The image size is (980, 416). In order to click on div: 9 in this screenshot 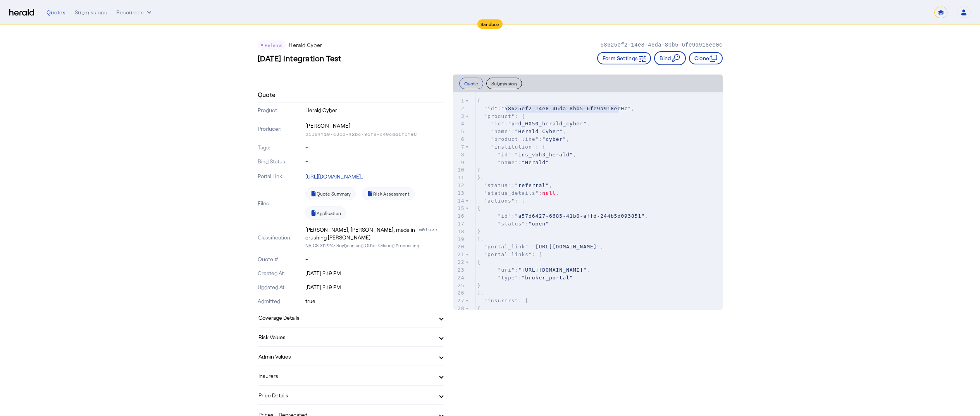, I will do `click(460, 162)`.